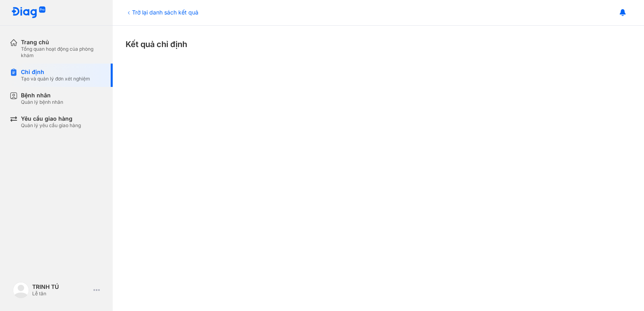 The image size is (644, 311). Describe the element at coordinates (61, 294) in the screenshot. I see `div: Lễ tân` at that location.